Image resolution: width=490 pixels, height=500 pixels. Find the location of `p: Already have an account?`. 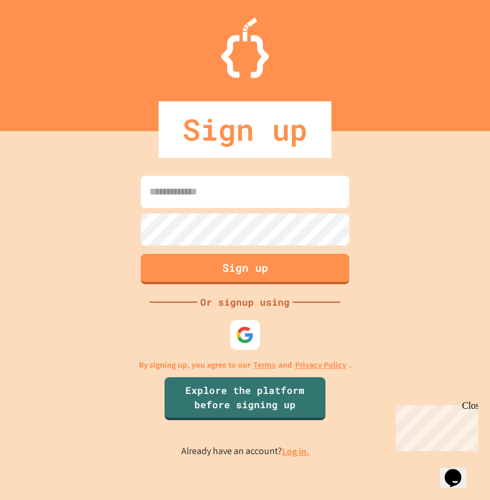

p: Already have an account? is located at coordinates (245, 451).